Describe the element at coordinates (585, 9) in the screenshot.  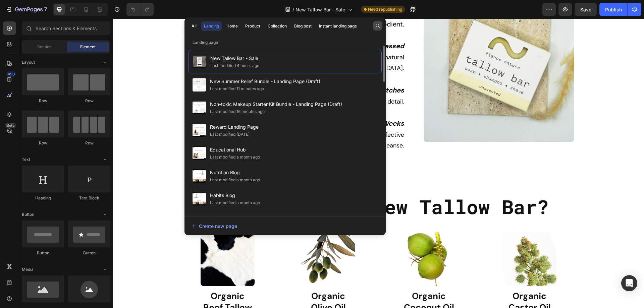
I see `button: Save` at that location.